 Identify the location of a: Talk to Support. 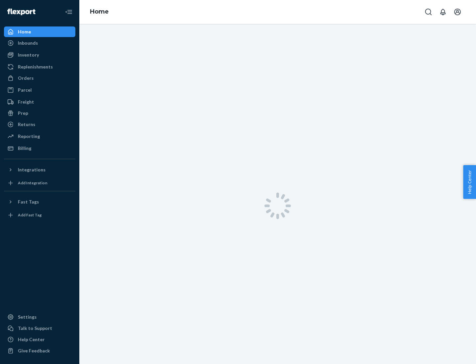
(40, 328).